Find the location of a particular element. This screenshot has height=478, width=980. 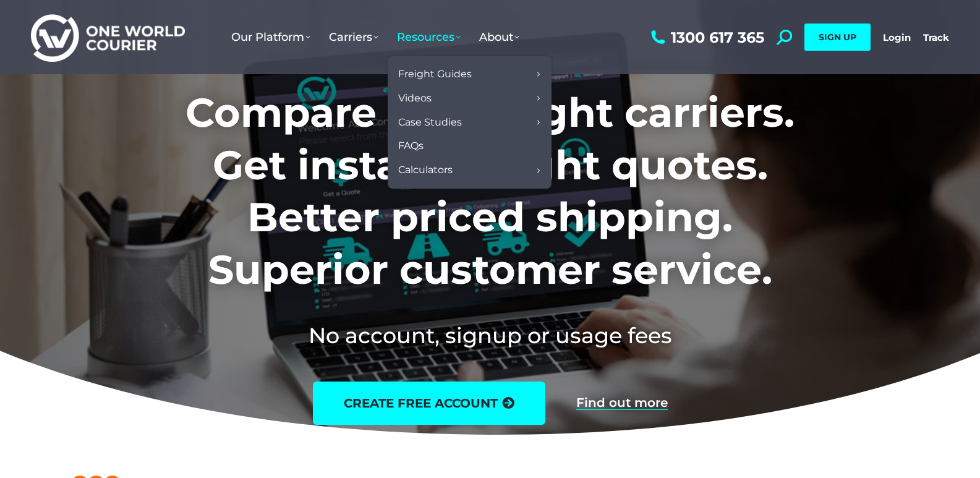

span: SIGN UP is located at coordinates (837, 37).